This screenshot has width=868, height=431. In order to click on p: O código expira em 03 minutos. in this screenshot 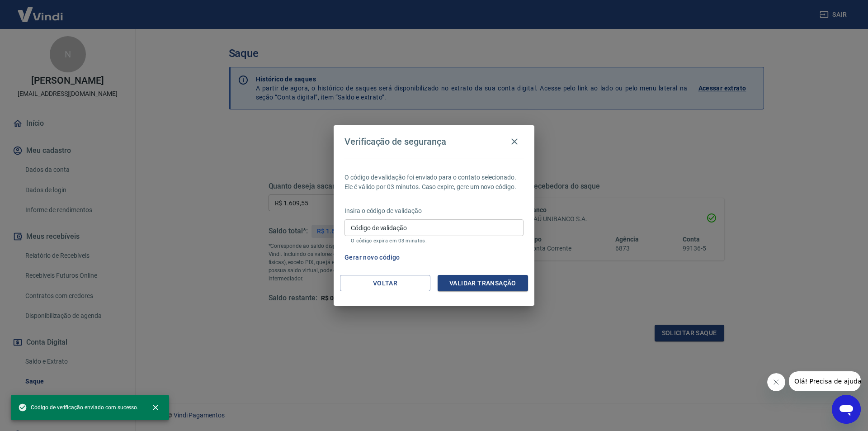, I will do `click(434, 240)`.